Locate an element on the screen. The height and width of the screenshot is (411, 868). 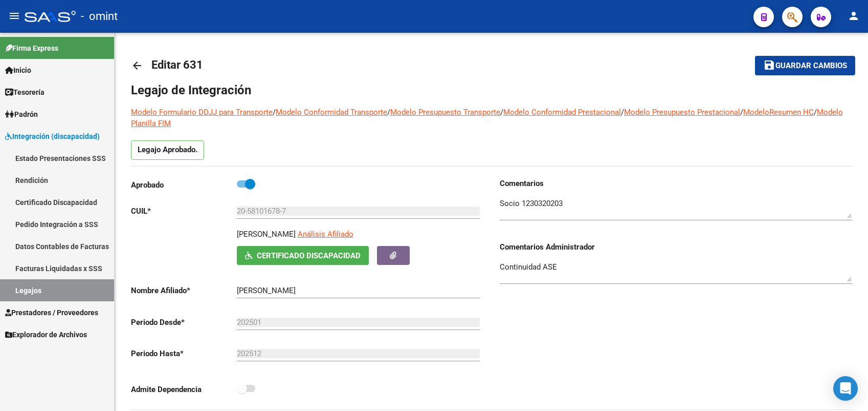
a: ModeloResumen HC is located at coordinates (779, 112).